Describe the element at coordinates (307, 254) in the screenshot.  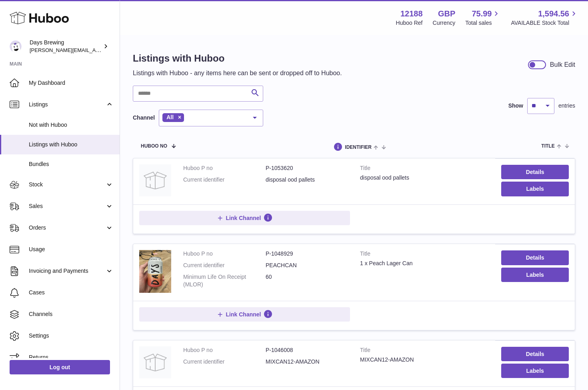
I see `dd: P-1048929` at that location.